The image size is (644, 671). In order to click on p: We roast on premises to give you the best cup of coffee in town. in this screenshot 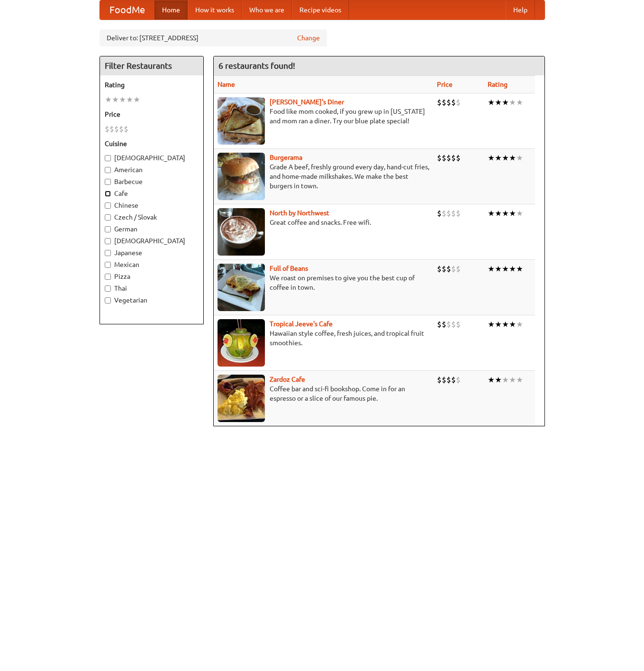, I will do `click(323, 283)`.